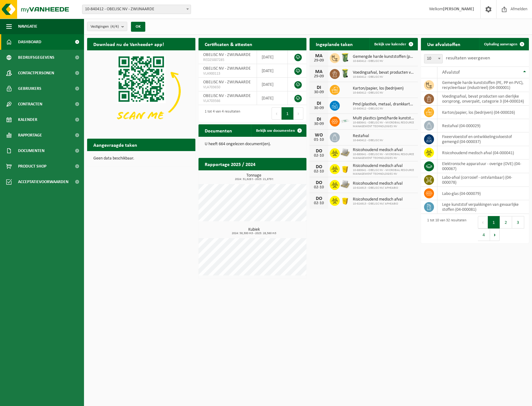 The width and height of the screenshot is (532, 406). Describe the element at coordinates (483, 235) in the screenshot. I see `button: 4` at that location.